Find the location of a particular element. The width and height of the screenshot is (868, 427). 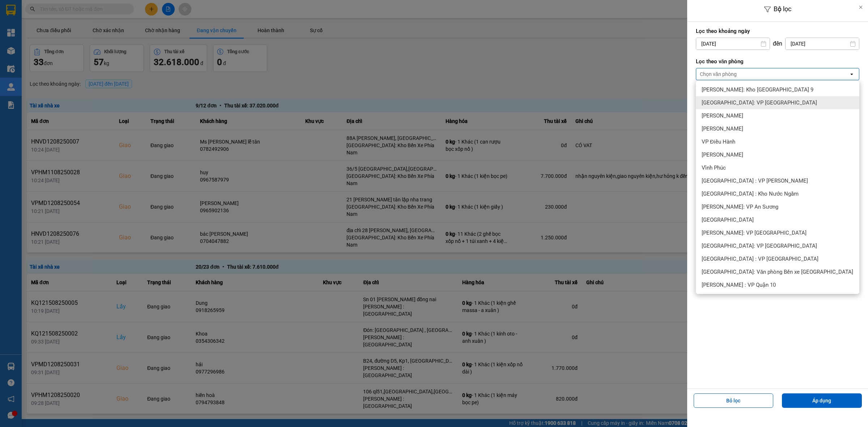

button: Áp dụng is located at coordinates (821, 401).